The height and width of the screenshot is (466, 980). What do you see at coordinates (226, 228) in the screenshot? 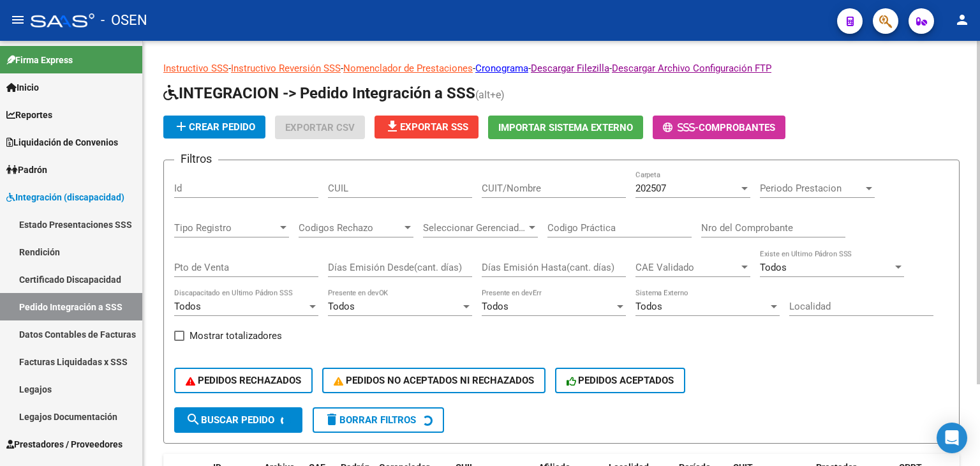
I see `span: Tipo Registro` at bounding box center [226, 228].